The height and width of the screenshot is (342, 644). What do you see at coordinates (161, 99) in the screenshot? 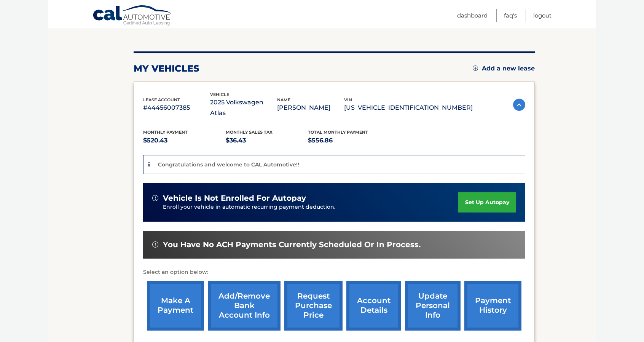
I see `span: lease account` at bounding box center [161, 99].